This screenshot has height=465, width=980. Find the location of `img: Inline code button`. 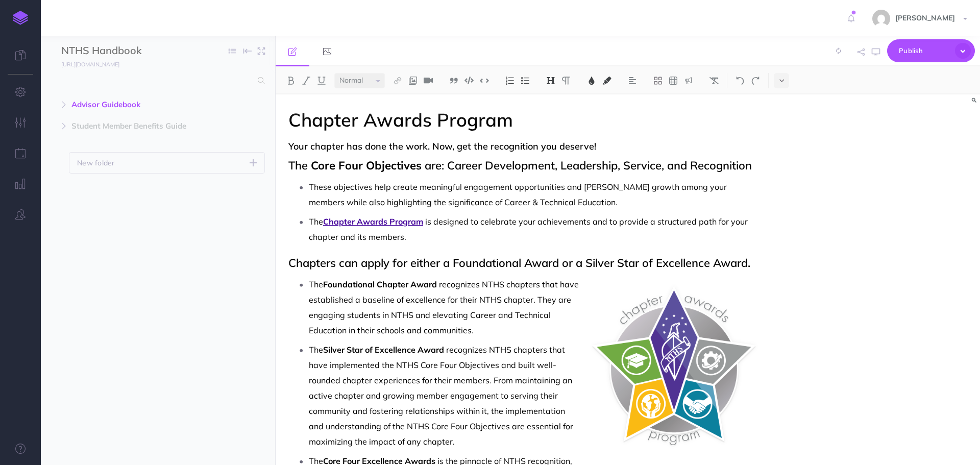

img: Inline code button is located at coordinates (484, 80).